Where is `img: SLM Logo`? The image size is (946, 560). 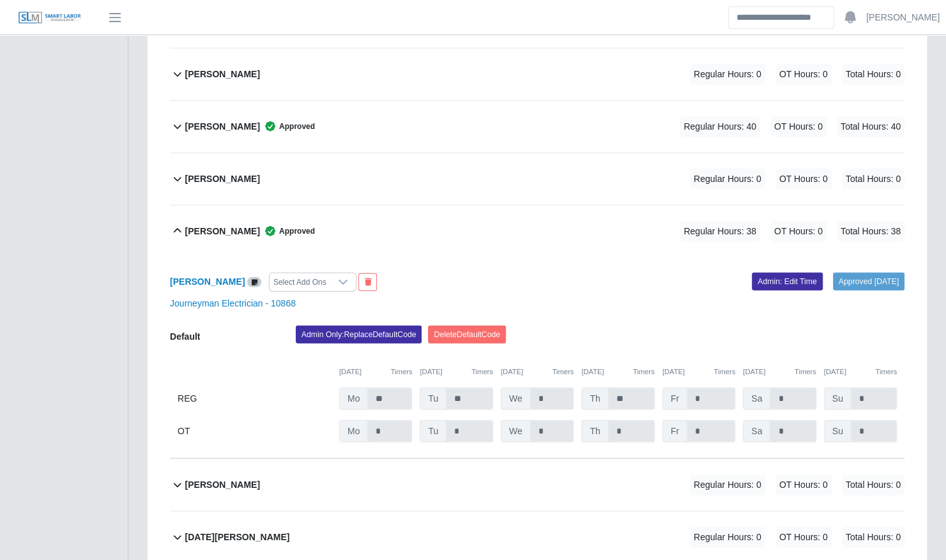 img: SLM Logo is located at coordinates (50, 17).